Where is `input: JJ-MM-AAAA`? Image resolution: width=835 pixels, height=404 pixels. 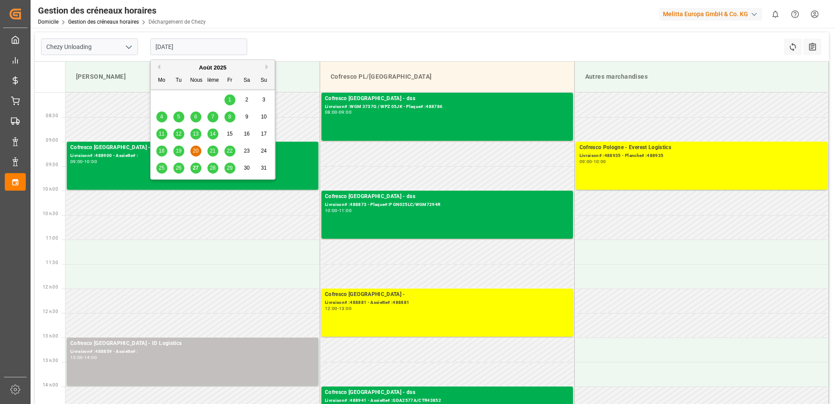
input: JJ-MM-AAAA is located at coordinates (199, 47).